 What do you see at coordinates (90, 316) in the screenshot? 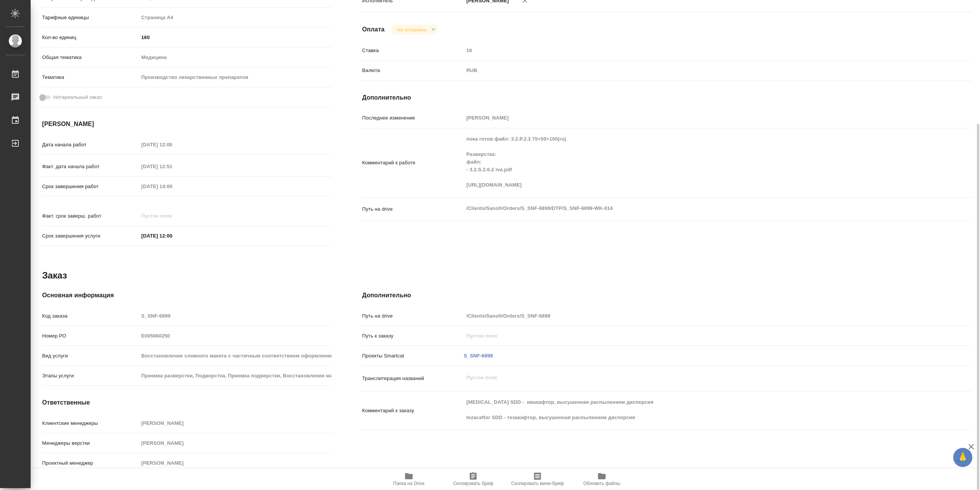
I see `p: Код заказа` at bounding box center [90, 316].